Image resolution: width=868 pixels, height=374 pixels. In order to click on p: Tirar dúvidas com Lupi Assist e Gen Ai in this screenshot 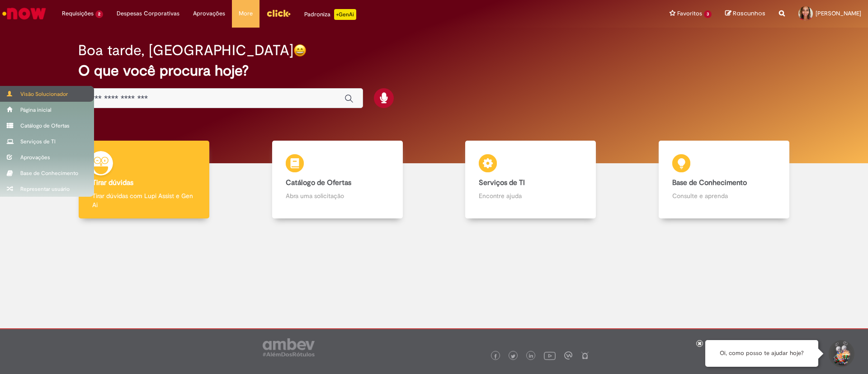, I will do `click(144, 200)`.